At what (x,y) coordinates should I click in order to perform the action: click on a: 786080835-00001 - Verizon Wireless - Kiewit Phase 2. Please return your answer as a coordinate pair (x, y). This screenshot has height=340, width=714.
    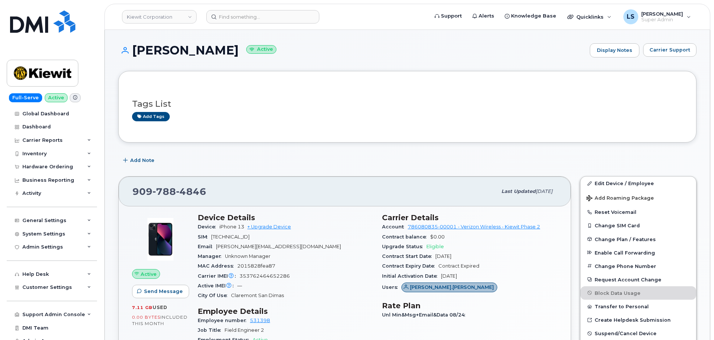
    Looking at the image, I should click on (474, 227).